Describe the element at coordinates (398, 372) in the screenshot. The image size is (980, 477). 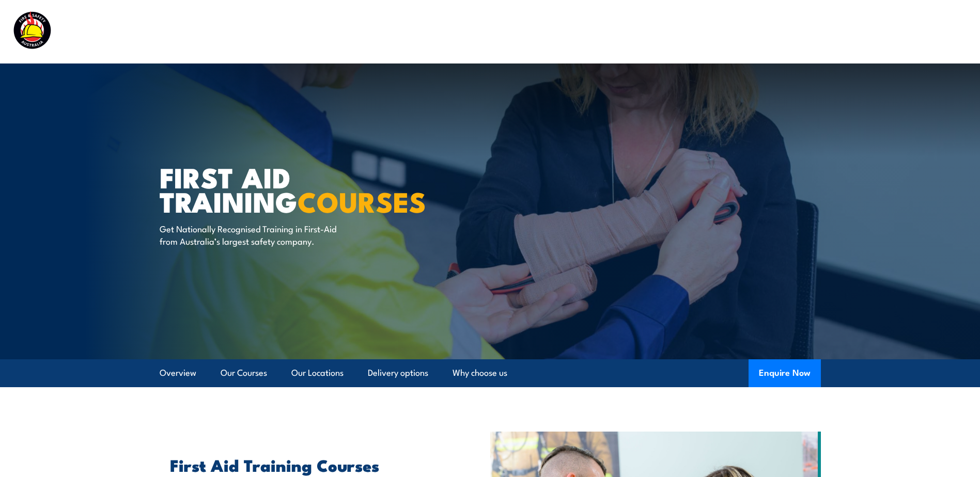
I see `a: Delivery options` at that location.